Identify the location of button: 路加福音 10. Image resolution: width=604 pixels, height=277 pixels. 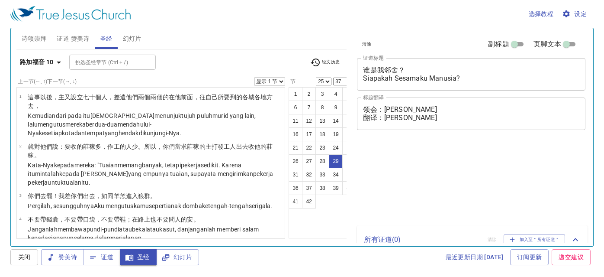
(42, 62).